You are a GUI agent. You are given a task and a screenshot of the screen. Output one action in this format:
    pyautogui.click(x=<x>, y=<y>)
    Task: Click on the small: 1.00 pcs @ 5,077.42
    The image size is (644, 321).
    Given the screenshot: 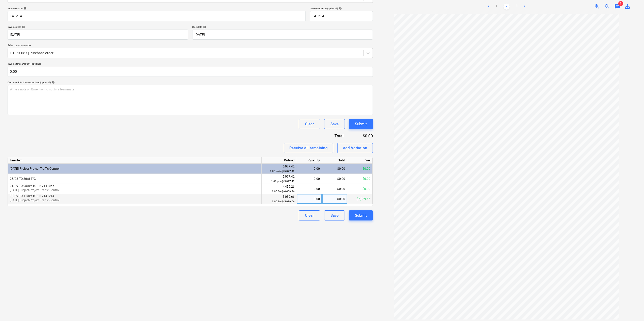 What is the action you would take?
    pyautogui.click(x=283, y=181)
    